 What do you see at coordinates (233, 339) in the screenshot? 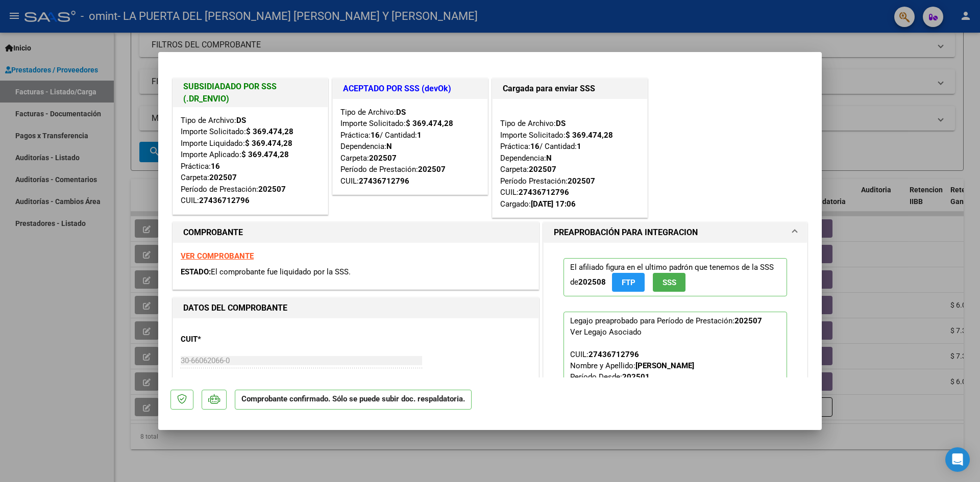
I see `p: CUIT` at bounding box center [233, 339].